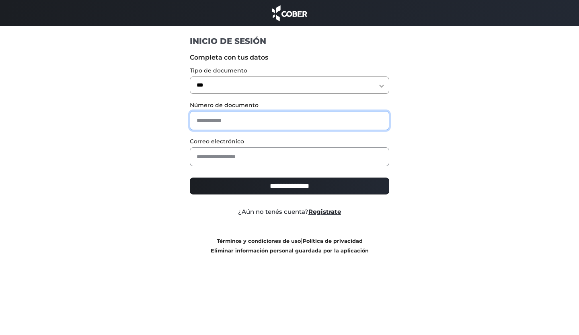  I want to click on a: Eliminar información personal guardada por la aplicación, so click(290, 250).